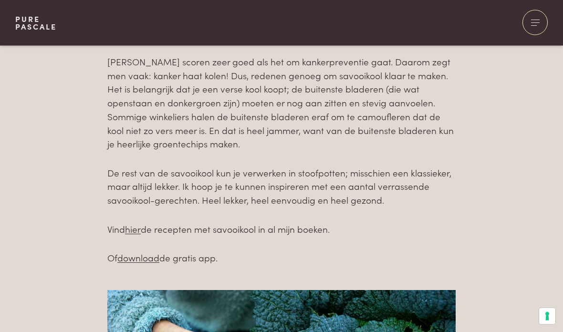  I want to click on p: De rest van de savooikool kun je verwerken in stoofpotten; misschien een klassieker, maar altijd ..., so click(281, 187).